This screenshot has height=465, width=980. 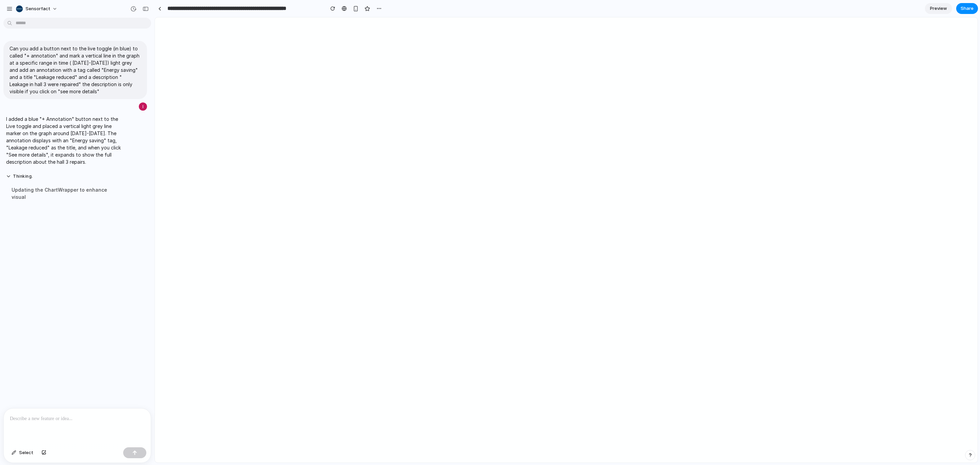 I want to click on span: Preview, so click(x=938, y=9).